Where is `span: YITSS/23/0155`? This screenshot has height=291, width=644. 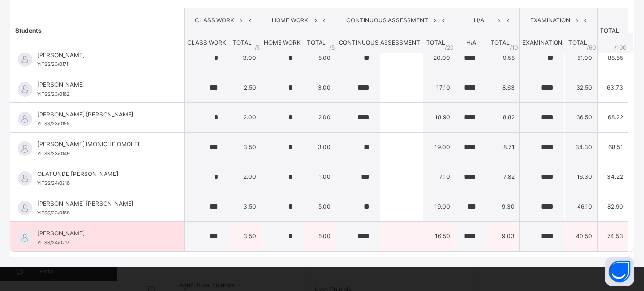
span: YITSS/23/0155 is located at coordinates (53, 123).